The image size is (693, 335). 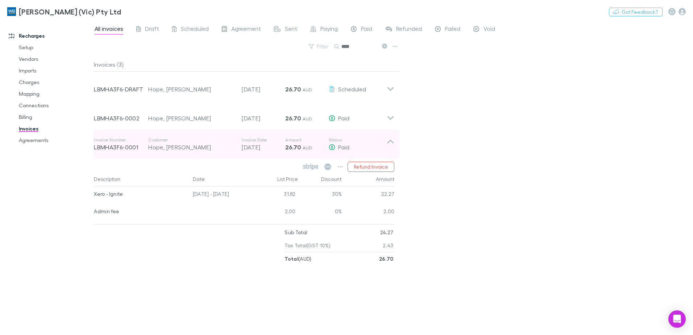 I want to click on span: Refunded, so click(x=409, y=30).